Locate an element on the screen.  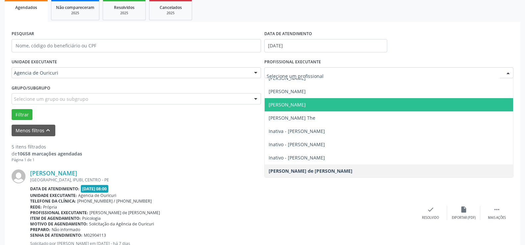
b: Profissional executante: is located at coordinates (59, 212).